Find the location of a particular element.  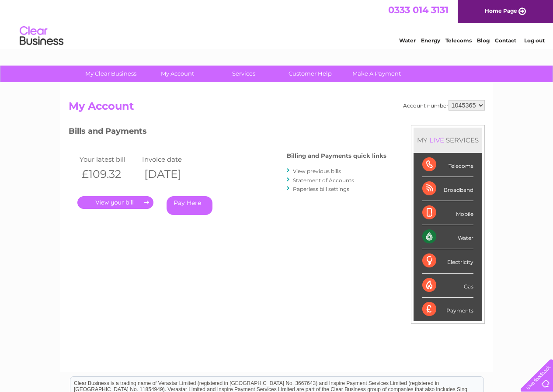

span: 0333 014 3131 is located at coordinates (419, 10).